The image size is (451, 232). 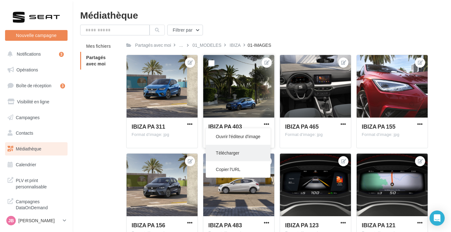 I want to click on span: JB, so click(x=11, y=220).